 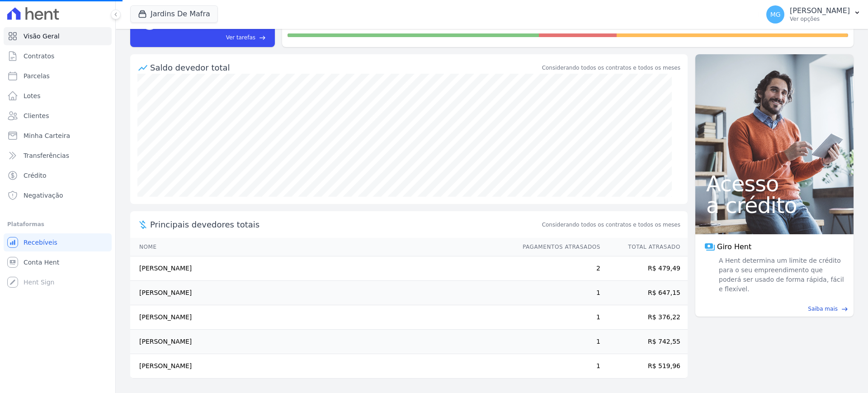 What do you see at coordinates (57, 136) in the screenshot?
I see `a: Minha Carteira` at bounding box center [57, 136].